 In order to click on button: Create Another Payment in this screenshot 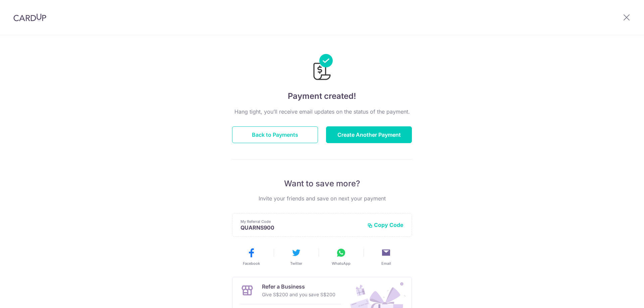, I will do `click(369, 135)`.